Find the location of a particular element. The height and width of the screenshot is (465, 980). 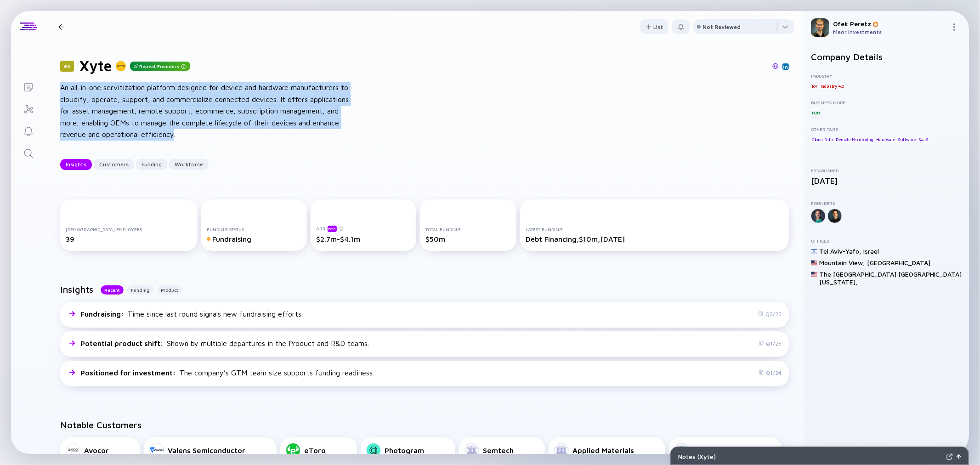

div: 39 is located at coordinates (129, 239).